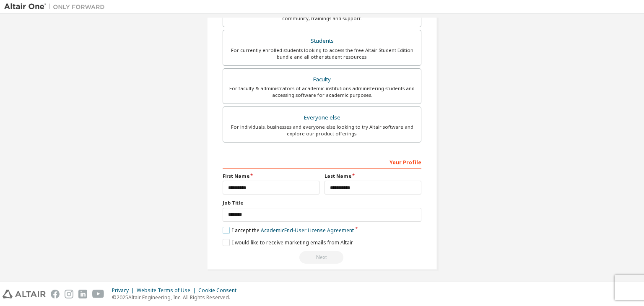  What do you see at coordinates (322, 203) in the screenshot?
I see `label: Job Title` at bounding box center [322, 203].